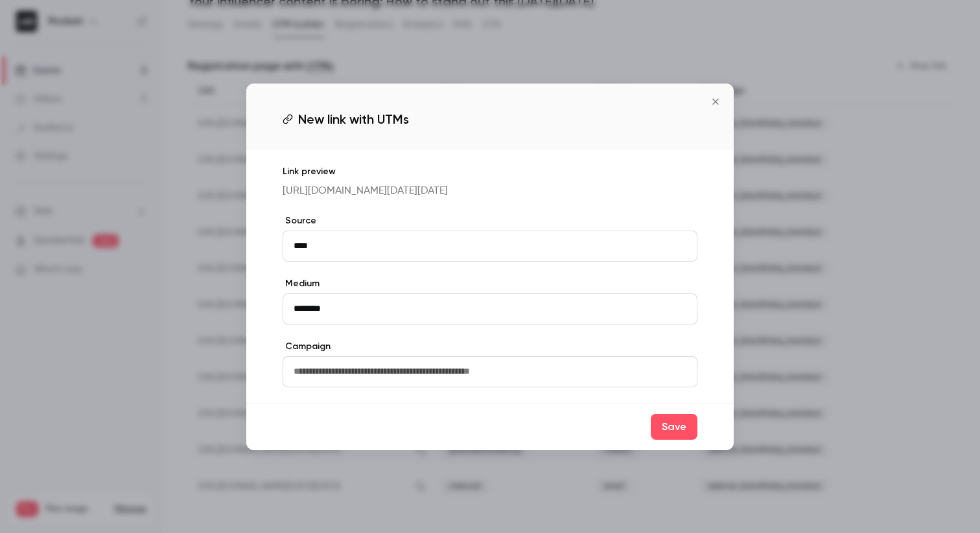  What do you see at coordinates (490, 172) in the screenshot?
I see `p: Link preview` at bounding box center [490, 172].